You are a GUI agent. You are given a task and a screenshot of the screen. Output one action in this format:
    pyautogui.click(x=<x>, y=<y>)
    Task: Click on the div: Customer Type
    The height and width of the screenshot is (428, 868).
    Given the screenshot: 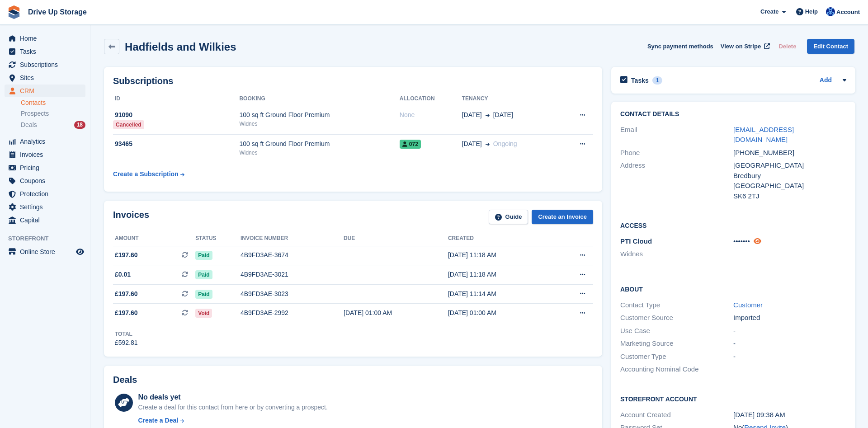 What is the action you would take?
    pyautogui.click(x=677, y=356)
    